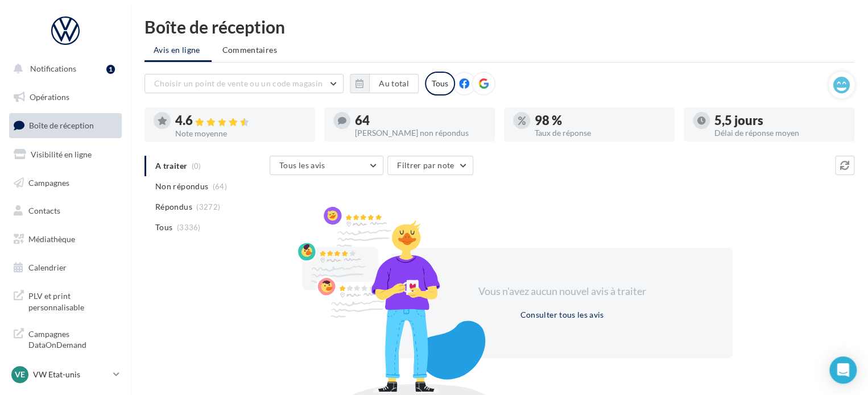 This screenshot has width=868, height=395. I want to click on span: Non répondus, so click(182, 186).